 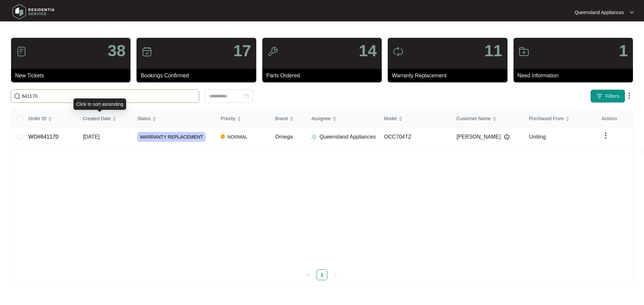 I want to click on span: Customer Name, so click(x=473, y=119).